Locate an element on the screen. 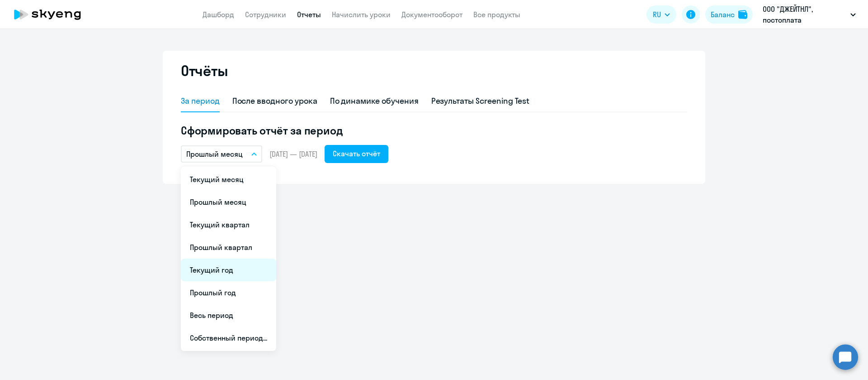 The height and width of the screenshot is (380, 868). a: Скачать отчёт is located at coordinates (357, 154).